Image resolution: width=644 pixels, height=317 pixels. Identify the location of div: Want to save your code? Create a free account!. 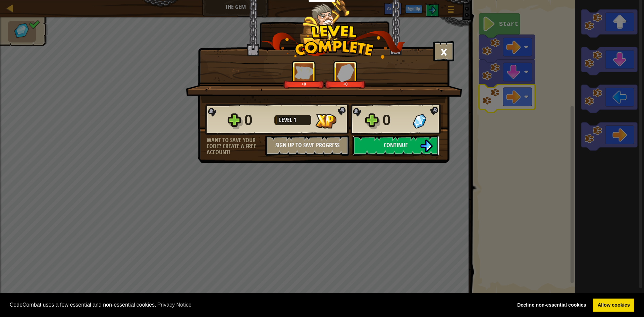
(236, 146).